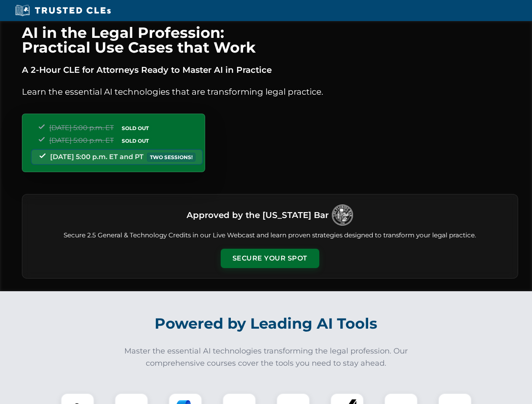 Image resolution: width=532 pixels, height=404 pixels. Describe the element at coordinates (270, 259) in the screenshot. I see `button: Secure Your Spot` at that location.